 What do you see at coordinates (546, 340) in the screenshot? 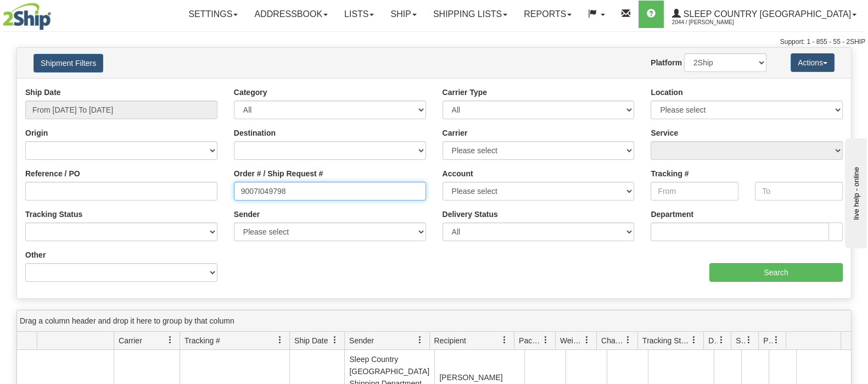
I see `a: Packages filter column settings` at bounding box center [546, 340].